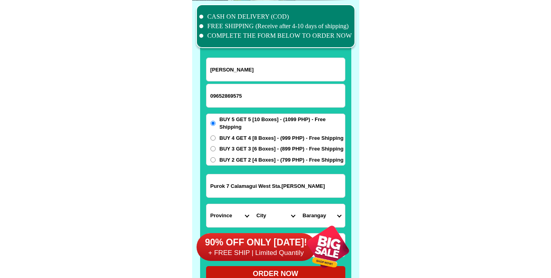  Describe the element at coordinates (282, 138) in the screenshot. I see `span: BUY 4 GET 4 [8 Boxes] - (999 PHP) - Free Shipping` at that location.